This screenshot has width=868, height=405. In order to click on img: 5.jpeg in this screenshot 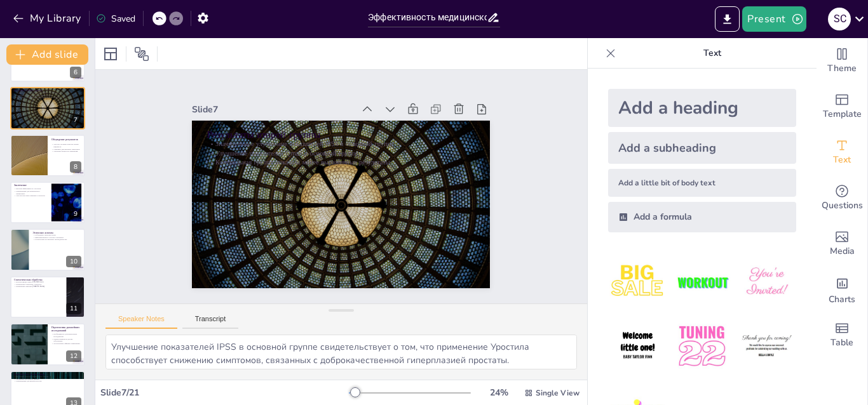, I will do `click(701, 346)`.